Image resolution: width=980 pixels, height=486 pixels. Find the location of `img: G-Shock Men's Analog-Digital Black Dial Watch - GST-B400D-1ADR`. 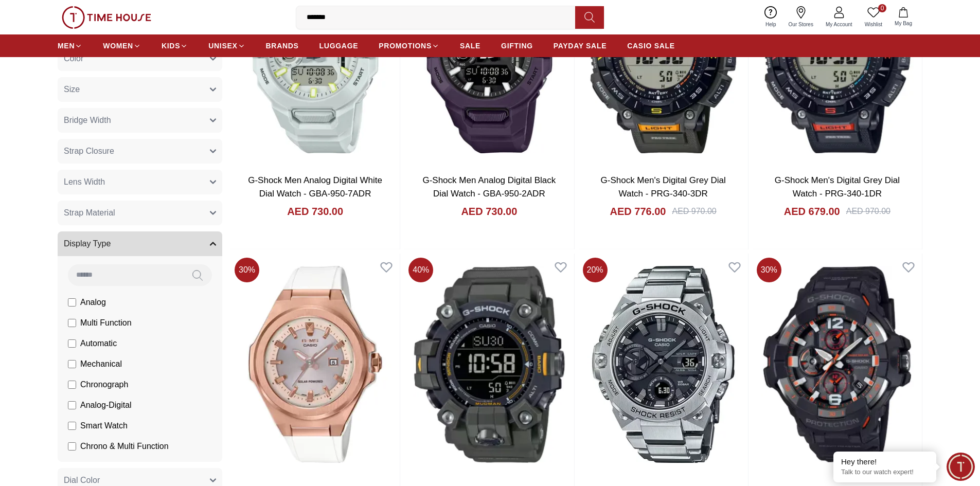

img: G-Shock Men's Analog-Digital Black Dial Watch - GST-B400D-1ADR is located at coordinates (663, 364).